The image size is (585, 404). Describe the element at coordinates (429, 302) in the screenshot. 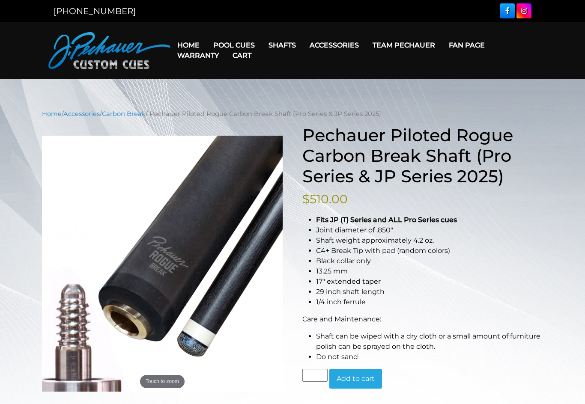

I see `li: 1/4 inch ferrule` at that location.